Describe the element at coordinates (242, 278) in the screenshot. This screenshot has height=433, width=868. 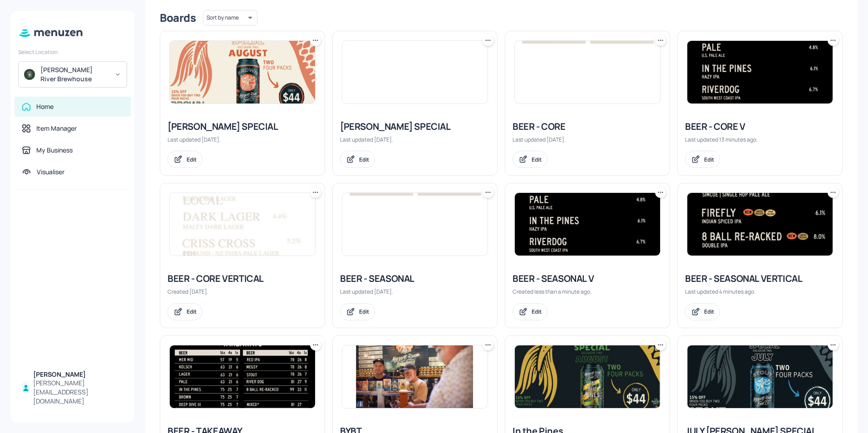
I see `div: BEER - CORE VERTICAL` at that location.